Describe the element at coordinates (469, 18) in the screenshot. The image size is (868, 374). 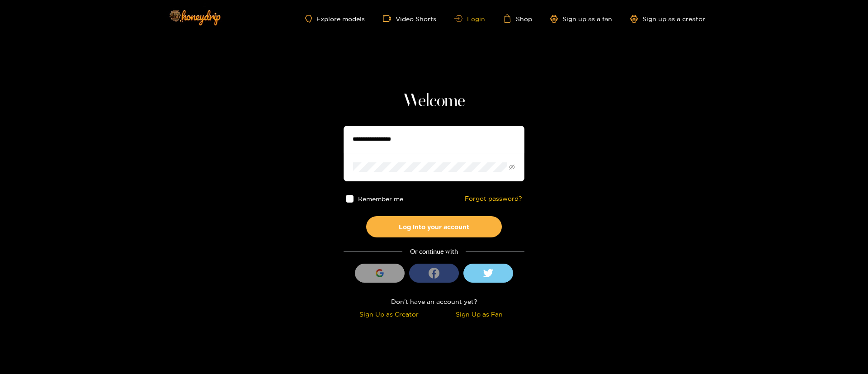
I see `a: Login` at that location.